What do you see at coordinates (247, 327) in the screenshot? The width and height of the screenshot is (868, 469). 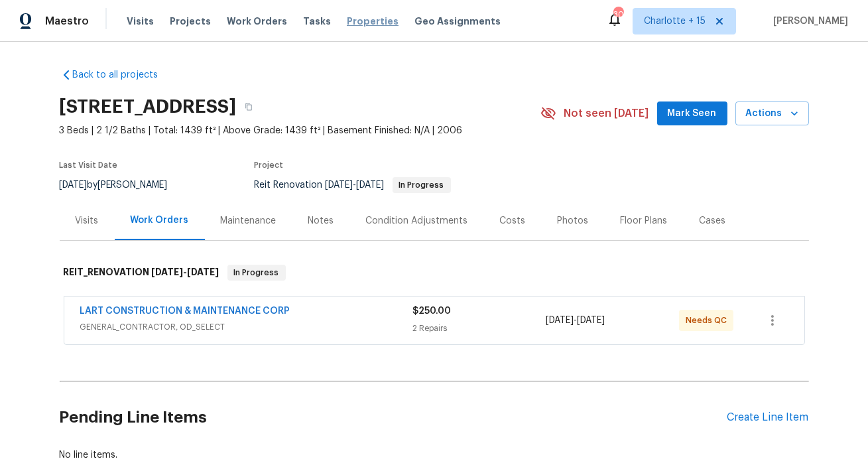 I see `span: GENERAL_CONTRACTOR, OD_SELECT` at bounding box center [247, 327].